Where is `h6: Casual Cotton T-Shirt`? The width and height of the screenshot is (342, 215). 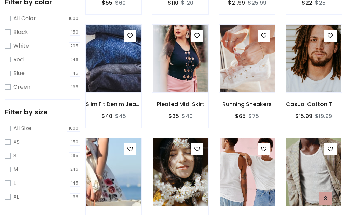
h6: Casual Cotton T-Shirt is located at coordinates (314, 104).